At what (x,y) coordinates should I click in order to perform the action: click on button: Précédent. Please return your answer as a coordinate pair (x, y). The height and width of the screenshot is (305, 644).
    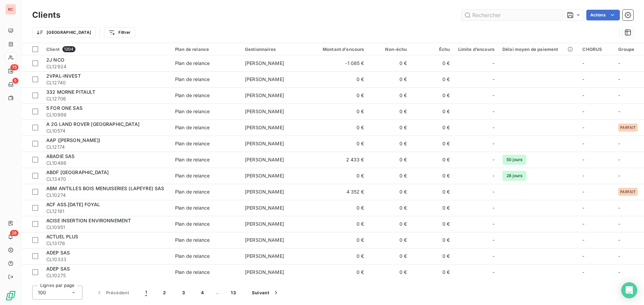
    Looking at the image, I should click on (113, 293).